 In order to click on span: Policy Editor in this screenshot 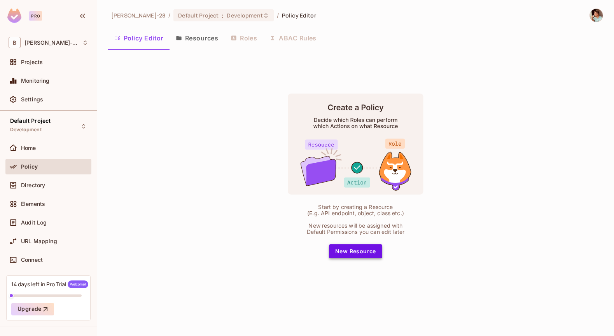, I will do `click(299, 15)`.